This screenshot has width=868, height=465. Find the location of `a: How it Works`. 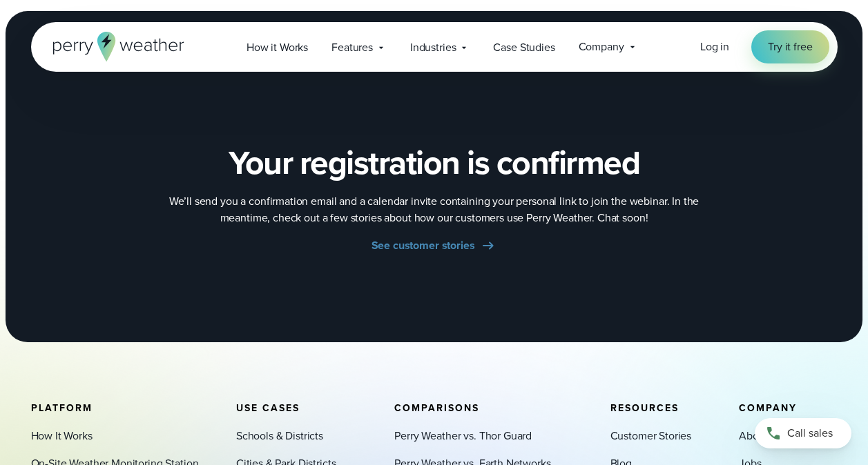

a: How it Works is located at coordinates (277, 47).